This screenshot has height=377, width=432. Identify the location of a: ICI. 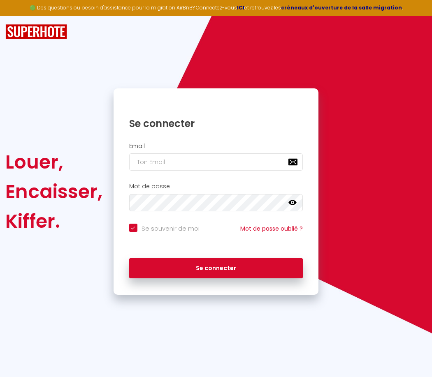
(241, 7).